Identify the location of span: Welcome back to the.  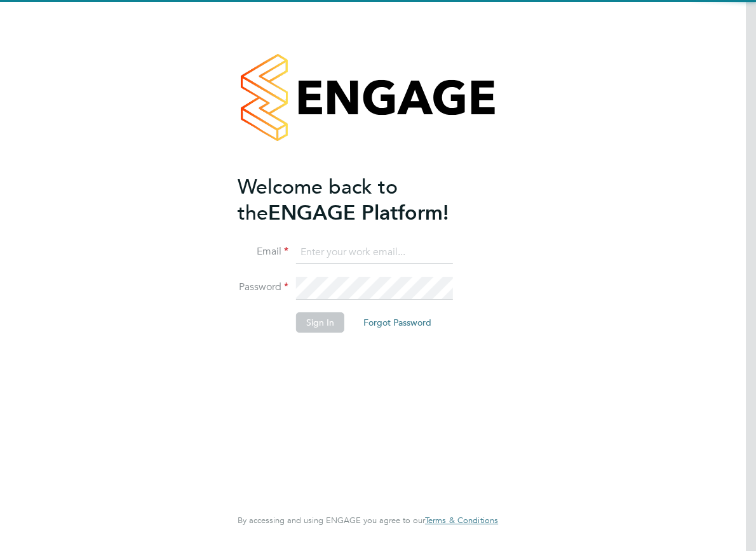
(318, 200).